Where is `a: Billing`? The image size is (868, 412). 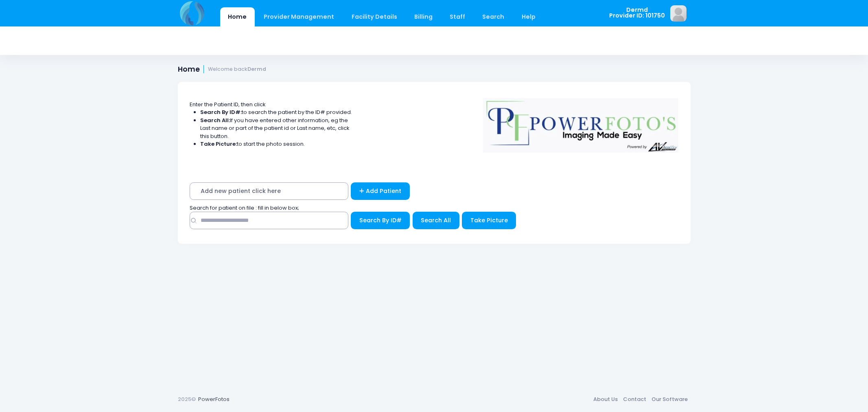 a: Billing is located at coordinates (423, 17).